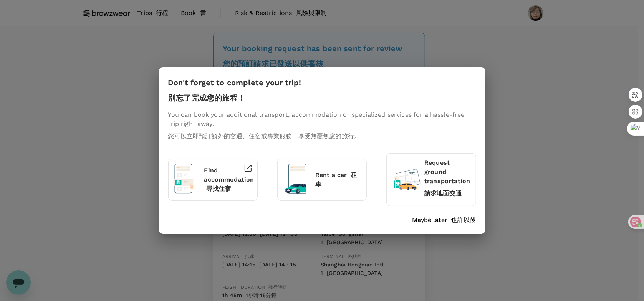 Image resolution: width=644 pixels, height=301 pixels. Describe the element at coordinates (230, 179) in the screenshot. I see `p: Find accommodation` at that location.